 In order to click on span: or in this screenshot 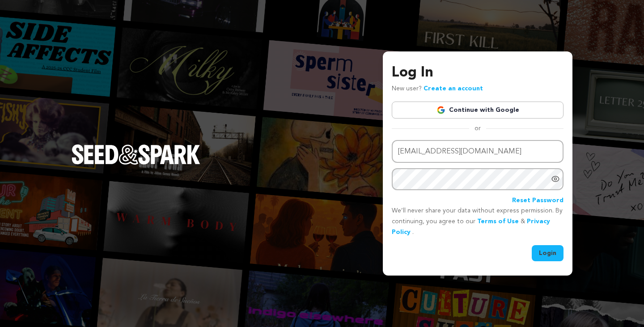, I will do `click(478, 128)`.